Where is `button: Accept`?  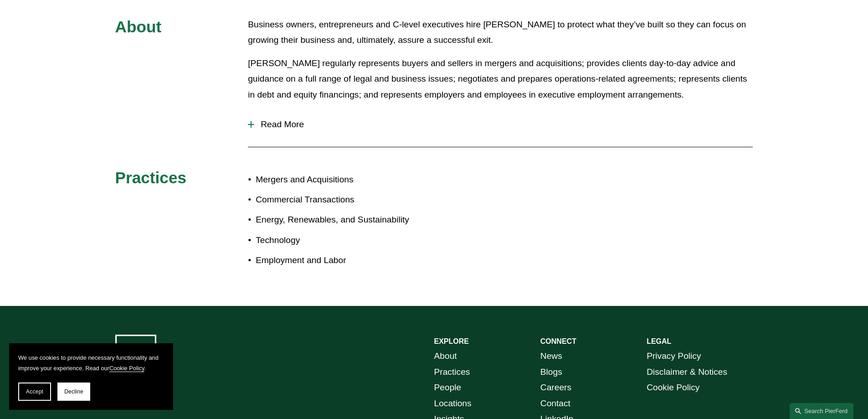 button: Accept is located at coordinates (34, 392).